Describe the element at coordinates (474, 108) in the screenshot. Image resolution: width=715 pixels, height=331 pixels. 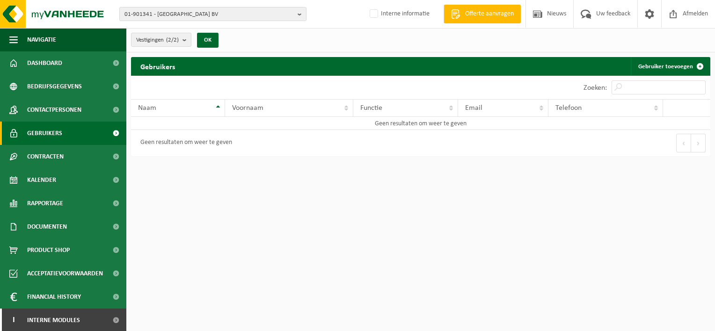
I see `span: Email` at that location.